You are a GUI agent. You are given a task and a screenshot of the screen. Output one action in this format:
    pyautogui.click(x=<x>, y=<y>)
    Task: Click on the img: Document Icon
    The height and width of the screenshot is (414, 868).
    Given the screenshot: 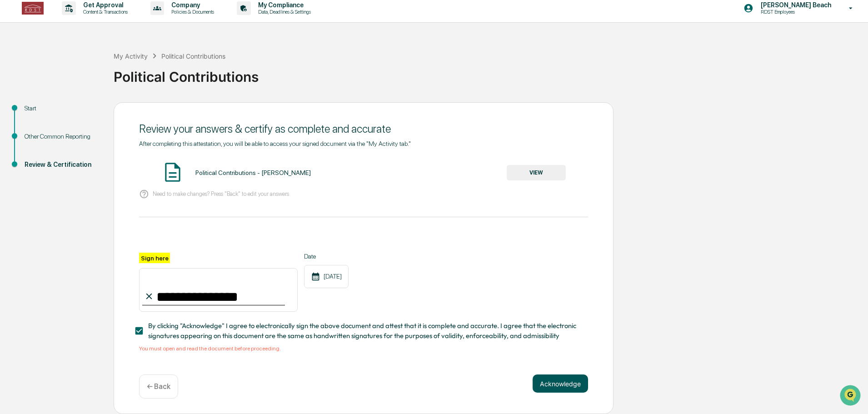 What is the action you would take?
    pyautogui.click(x=173, y=172)
    